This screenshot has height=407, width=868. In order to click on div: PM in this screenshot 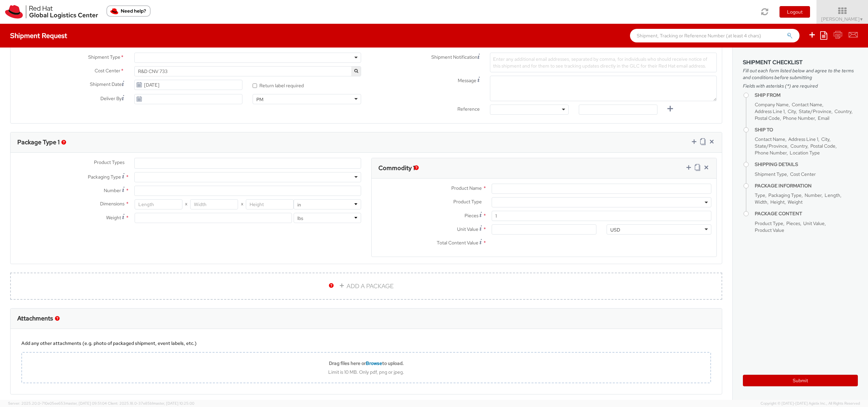, I will do `click(260, 100)`.